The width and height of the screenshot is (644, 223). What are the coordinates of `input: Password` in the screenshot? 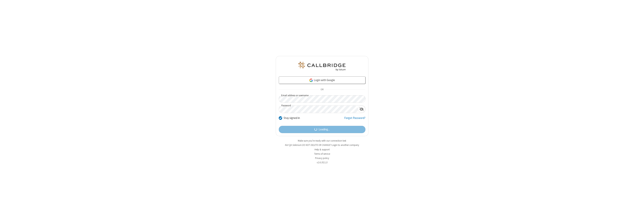 It's located at (318, 109).